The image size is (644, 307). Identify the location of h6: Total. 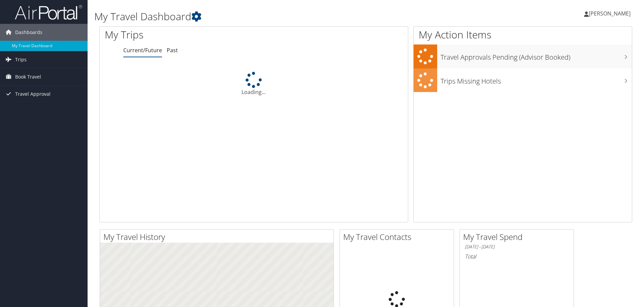
(516, 257).